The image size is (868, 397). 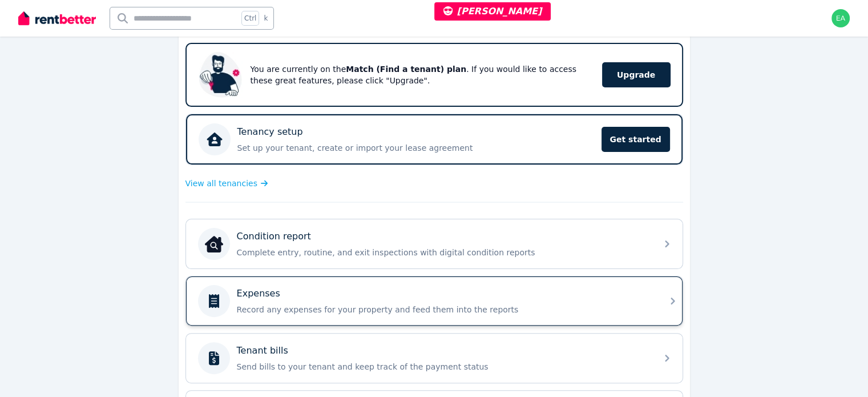 I want to click on img: earl@rentbetter.com.au, so click(x=840, y=18).